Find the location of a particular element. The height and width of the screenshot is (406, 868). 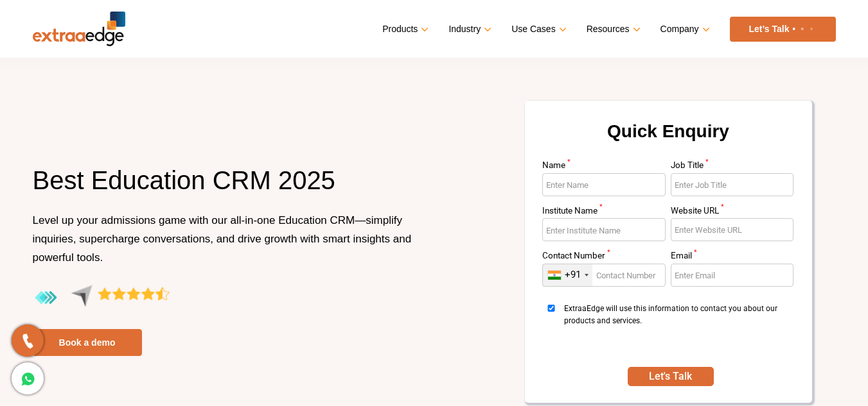

span: Level up your admissions game with our all-in-one Education CRM—simplify inquiries, supercharge c... is located at coordinates (222, 238).